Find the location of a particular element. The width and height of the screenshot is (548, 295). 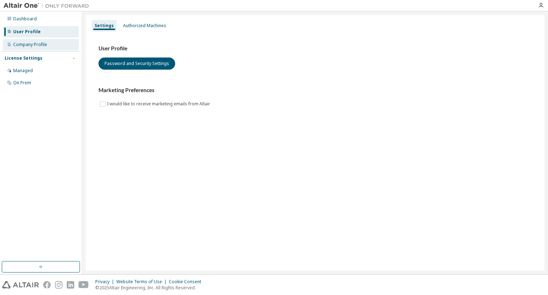

img: instagram.svg is located at coordinates (58, 284).